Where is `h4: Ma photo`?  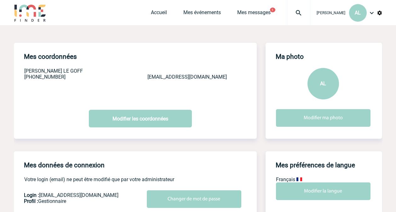
h4: Ma photo is located at coordinates (289, 57).